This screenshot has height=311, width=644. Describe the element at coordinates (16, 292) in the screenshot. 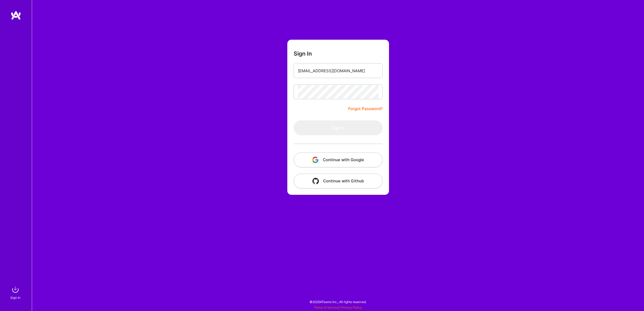

I see `a: sign inSign In` at that location.